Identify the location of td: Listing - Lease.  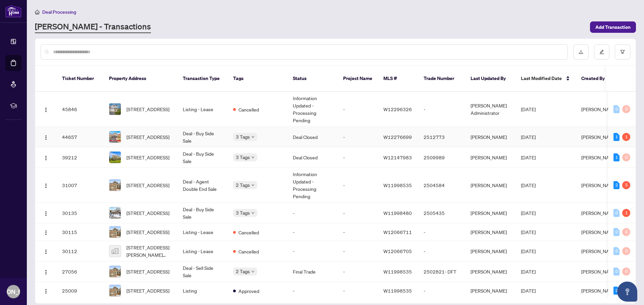
(202, 109).